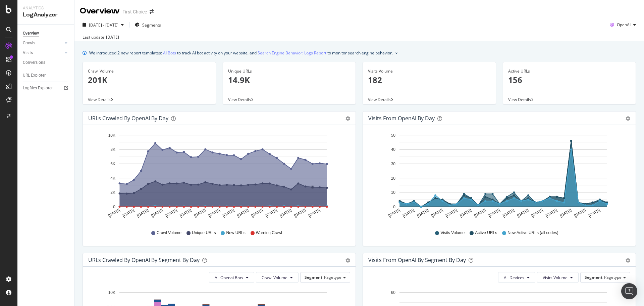  What do you see at coordinates (393, 178) in the screenshot?
I see `text: 20` at bounding box center [393, 178].